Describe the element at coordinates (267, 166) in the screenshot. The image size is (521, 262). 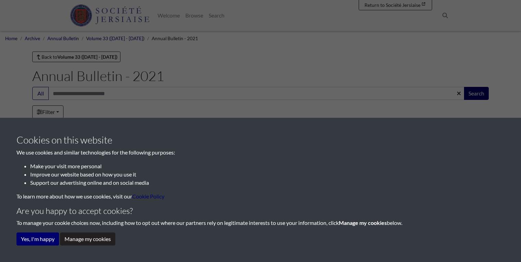
I see `li: Make your visit more personal` at that location.